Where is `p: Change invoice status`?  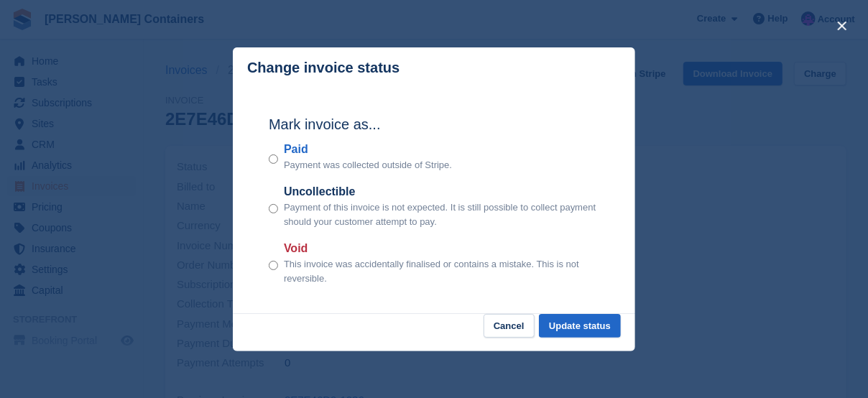
p: Change invoice status is located at coordinates (324, 68).